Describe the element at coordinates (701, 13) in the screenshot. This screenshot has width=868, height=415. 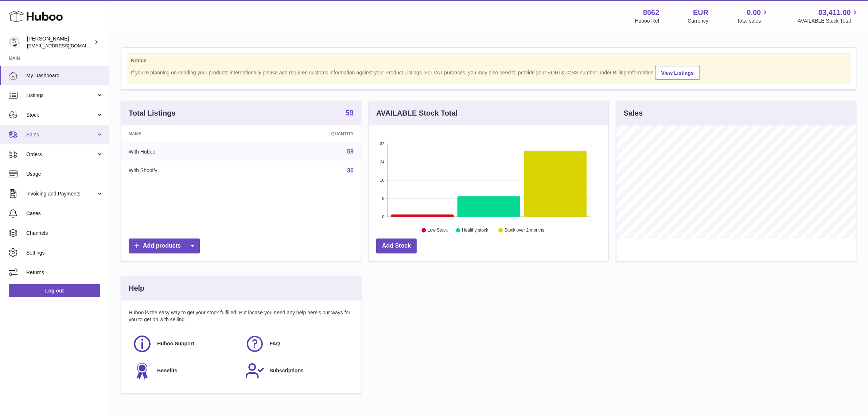
I see `strong: EUR` at that location.